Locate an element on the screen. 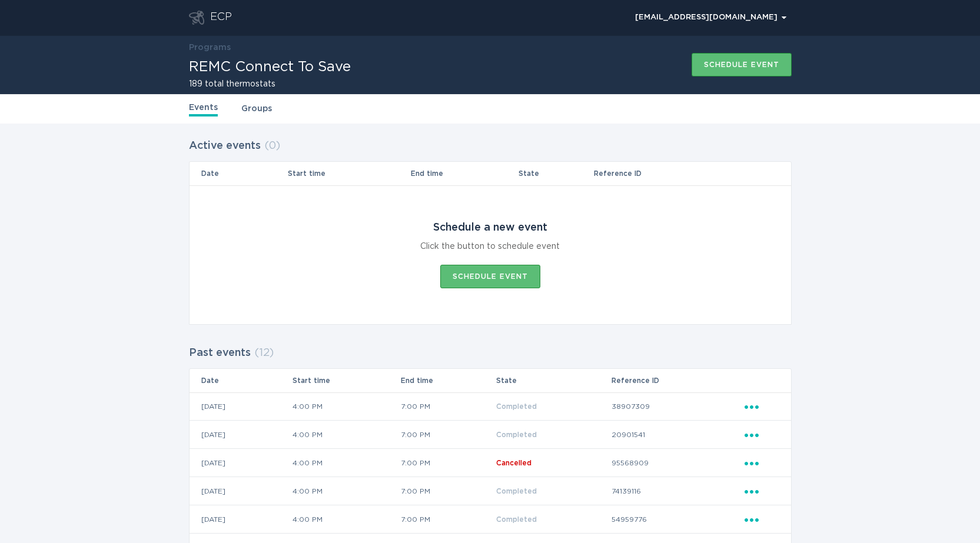 The image size is (980, 543). td: 20901541 is located at coordinates (677, 435).